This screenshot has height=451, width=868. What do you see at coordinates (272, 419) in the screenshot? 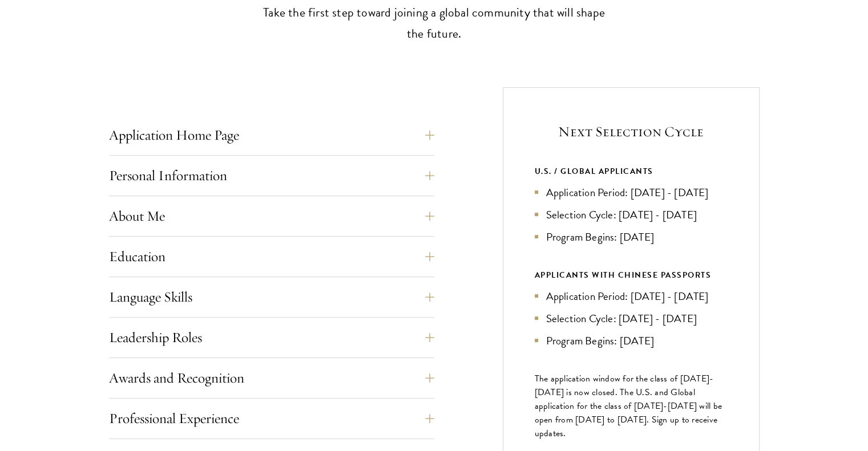
I see `button: Professional Experience` at bounding box center [272, 419].